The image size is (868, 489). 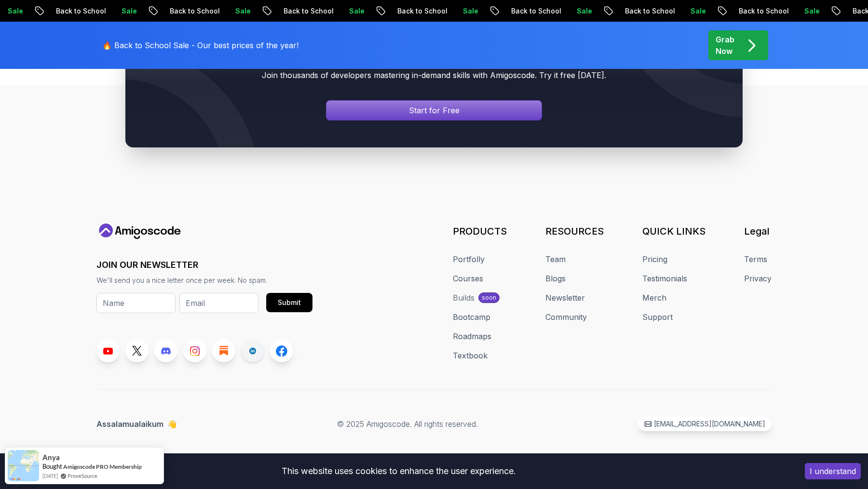 I want to click on p: Grab Now, so click(x=725, y=45).